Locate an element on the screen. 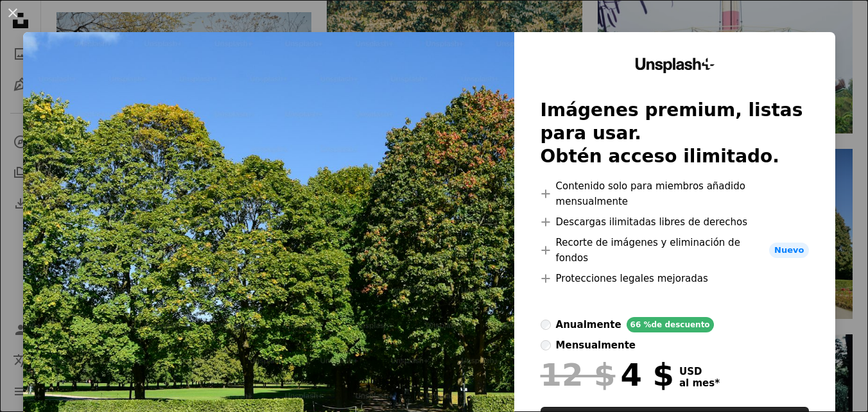 This screenshot has width=868, height=412. div: 4 $ is located at coordinates (607, 375).